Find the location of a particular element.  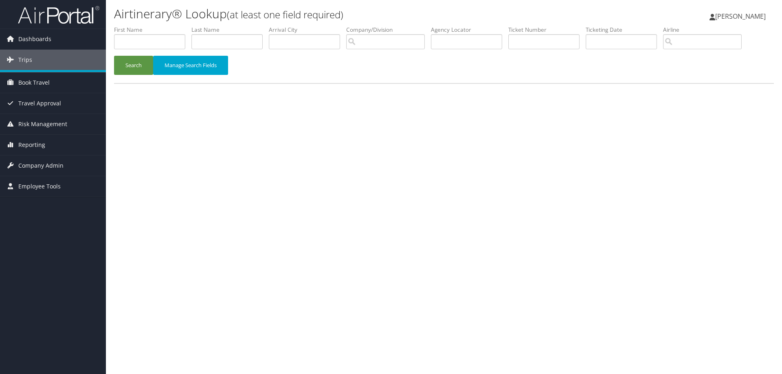

label: Ticketing Date is located at coordinates (624, 30).